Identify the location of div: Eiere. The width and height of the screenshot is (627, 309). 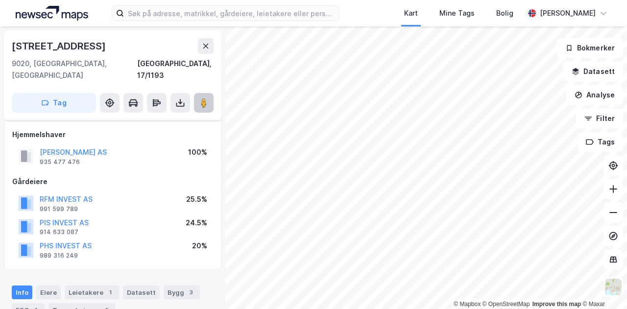
(48, 292).